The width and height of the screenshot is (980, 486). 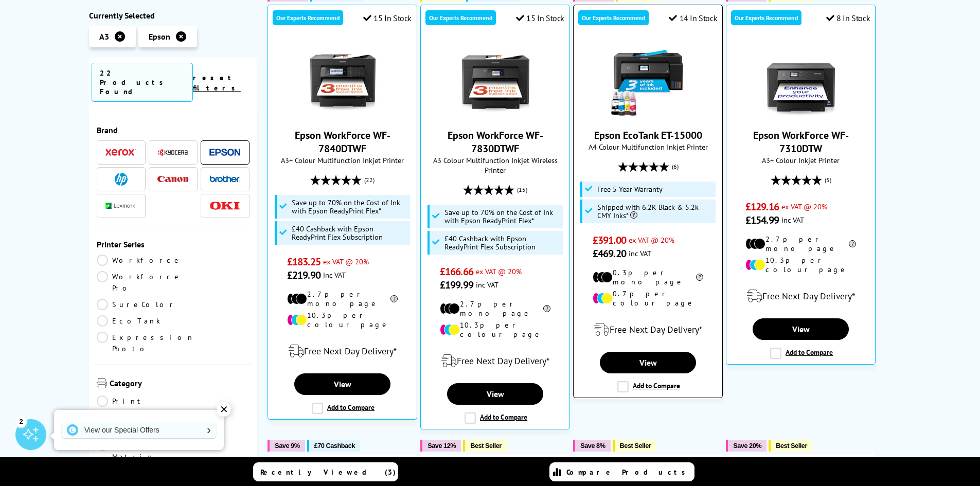 What do you see at coordinates (326, 471) in the screenshot?
I see `a: Recently Viewed (3)` at bounding box center [326, 471].